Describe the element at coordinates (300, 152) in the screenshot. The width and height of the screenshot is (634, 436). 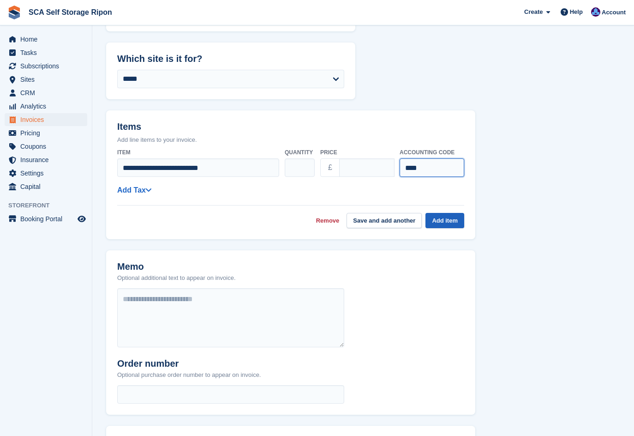
I see `label: Quantity` at that location.